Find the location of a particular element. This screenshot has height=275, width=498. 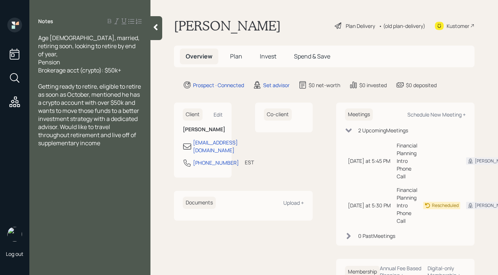

span: Overview is located at coordinates (199, 56).